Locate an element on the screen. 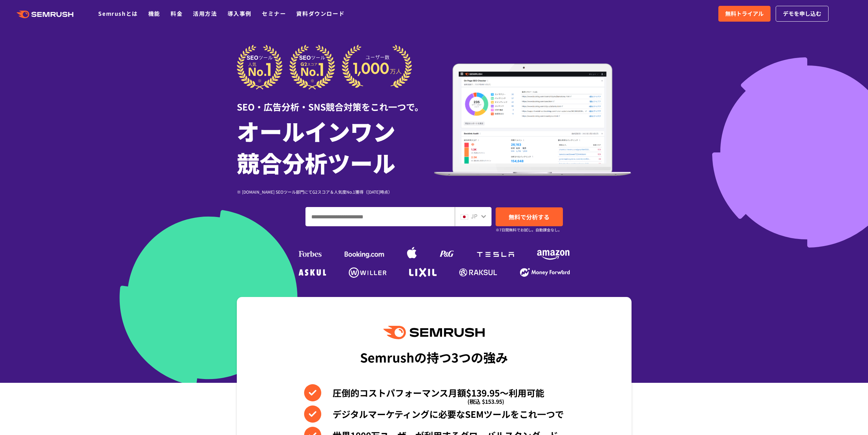 The image size is (868, 435). a: 無料で分析する is located at coordinates (529, 217).